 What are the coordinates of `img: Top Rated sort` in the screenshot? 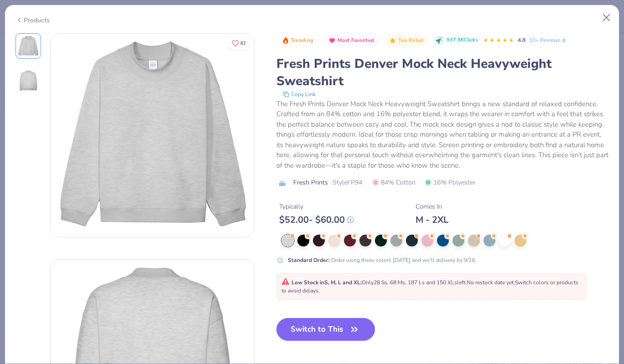 It's located at (392, 40).